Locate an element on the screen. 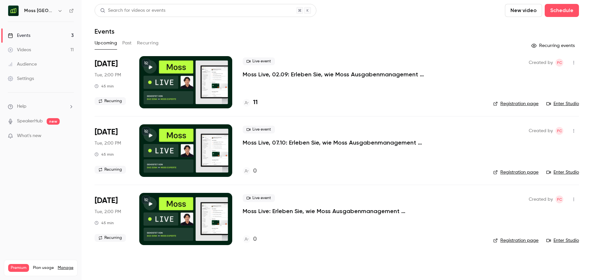  a: 11 is located at coordinates (250, 102).